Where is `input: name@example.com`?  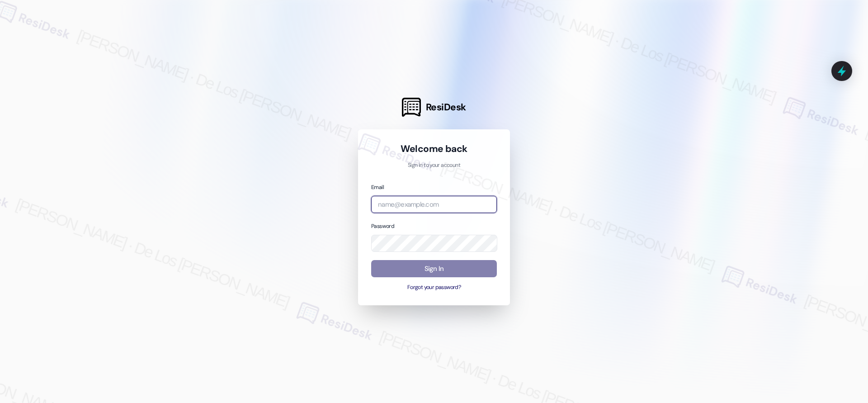
input: name@example.com is located at coordinates (434, 205).